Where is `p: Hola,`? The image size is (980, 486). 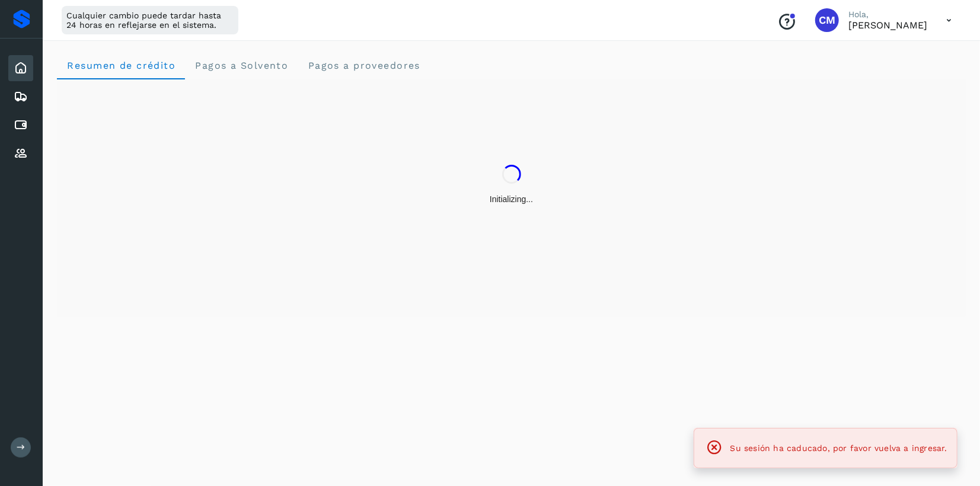
p: Hola, is located at coordinates (887, 14).